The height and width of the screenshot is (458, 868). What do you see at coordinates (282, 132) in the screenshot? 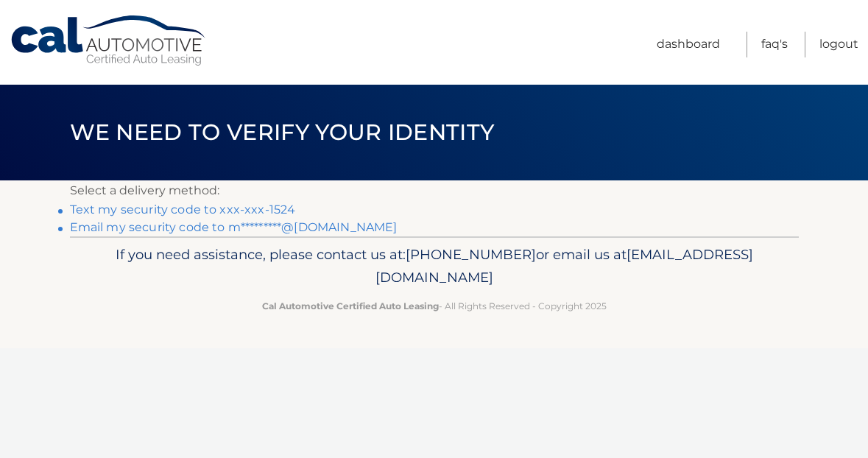
I see `span: We need to verify your identity` at bounding box center [282, 132].